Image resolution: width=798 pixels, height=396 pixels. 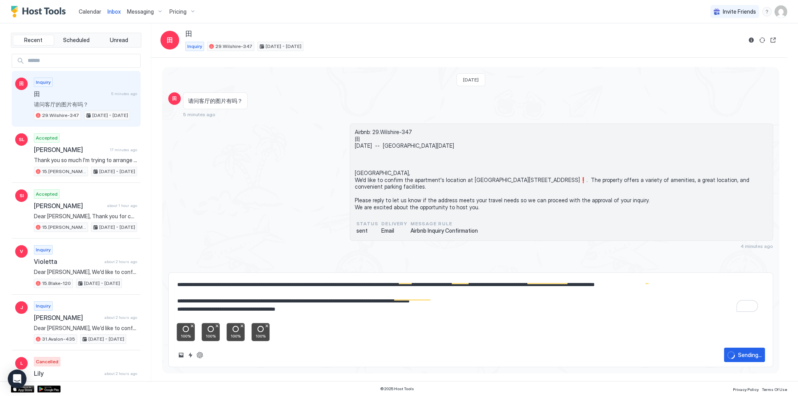 I want to click on button: Recent, so click(x=34, y=40).